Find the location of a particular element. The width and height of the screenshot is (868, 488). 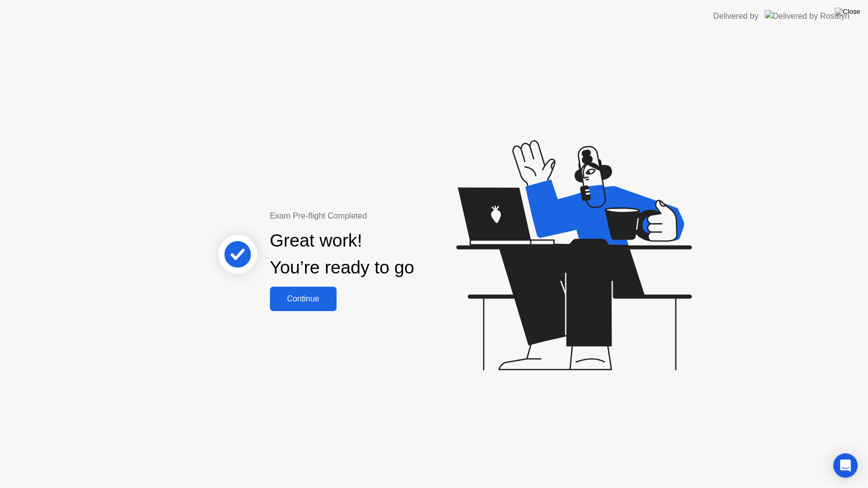

div: Continue is located at coordinates (303, 299).